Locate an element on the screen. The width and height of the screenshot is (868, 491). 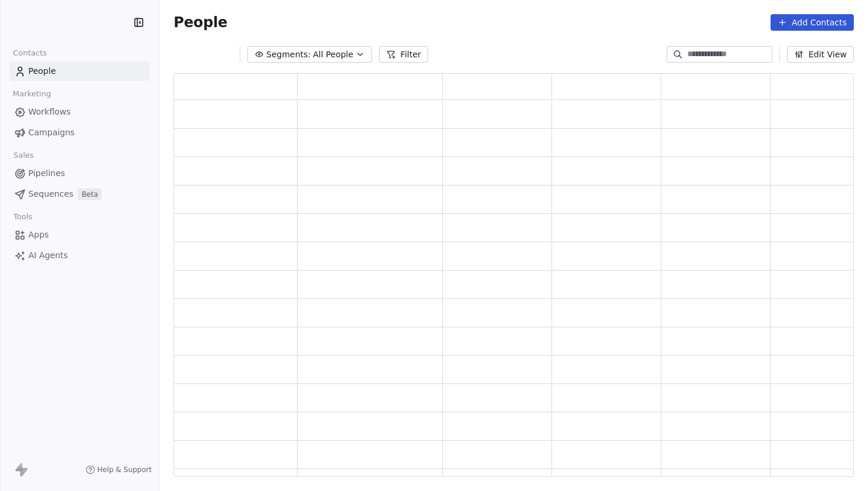
button: Filter is located at coordinates (403, 54).